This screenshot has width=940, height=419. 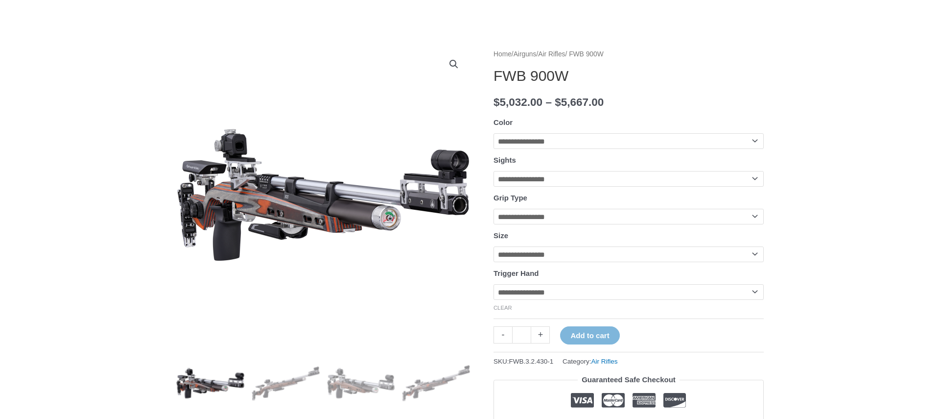 I want to click on img: FWB 900W, so click(x=210, y=383).